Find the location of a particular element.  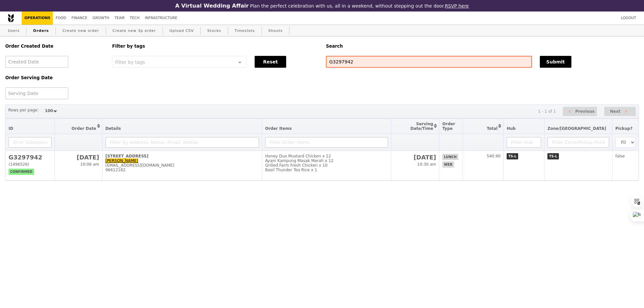

input: Filter Zone/Pickup Point is located at coordinates (578, 142).